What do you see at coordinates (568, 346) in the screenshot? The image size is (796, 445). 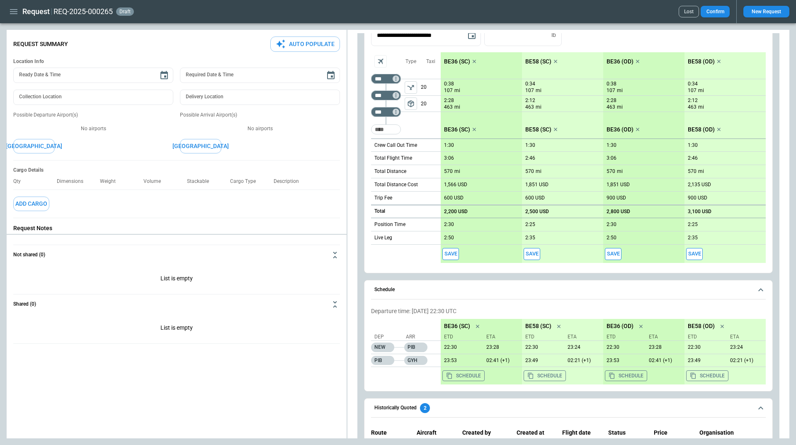 I see `div: Schedule` at bounding box center [568, 346].